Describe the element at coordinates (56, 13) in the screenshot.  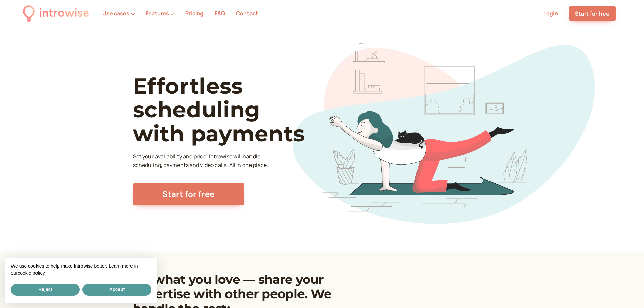
I see `a: introwise` at that location.